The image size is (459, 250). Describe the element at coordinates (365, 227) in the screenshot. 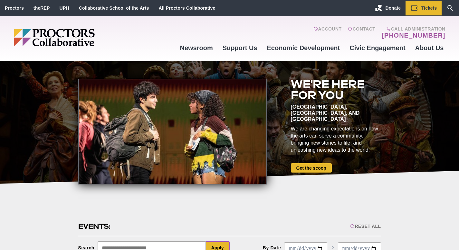

I see `div: Reset All` at that location.